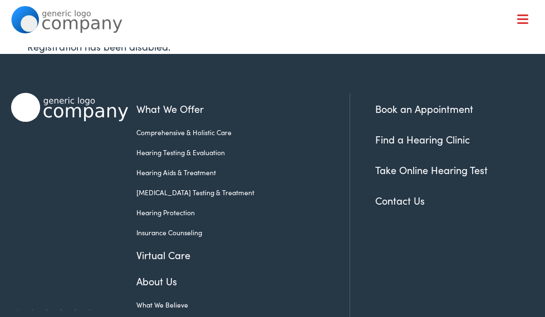 Image resolution: width=545 pixels, height=317 pixels. Describe the element at coordinates (235, 132) in the screenshot. I see `a: Comprehensive & Holistic Care` at that location.